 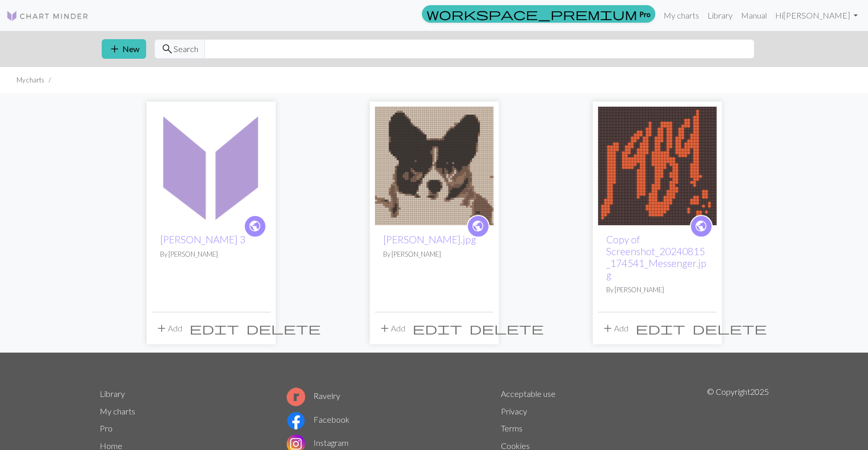 I want to click on a: Acceptable use, so click(x=528, y=394).